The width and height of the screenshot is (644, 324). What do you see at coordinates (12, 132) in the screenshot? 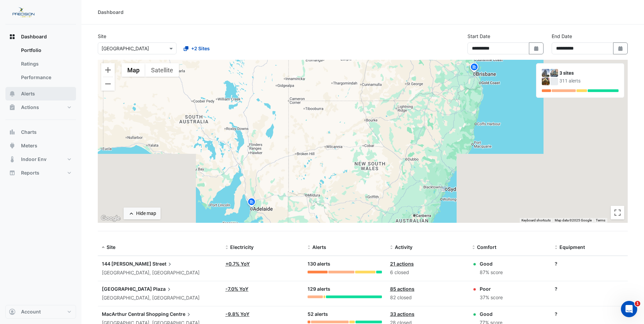
I see `app-icon: Charts` at bounding box center [12, 132].